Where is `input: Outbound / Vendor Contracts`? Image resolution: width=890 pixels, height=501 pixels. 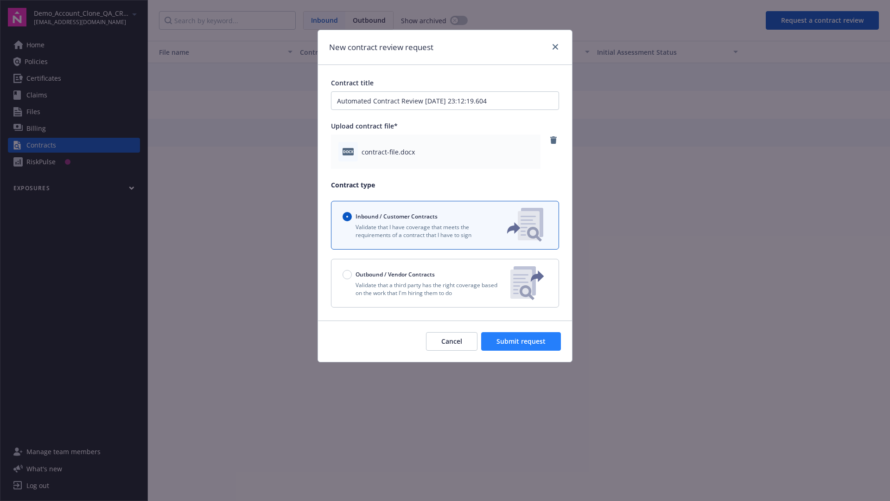
input: Outbound / Vendor Contracts is located at coordinates (347, 274).